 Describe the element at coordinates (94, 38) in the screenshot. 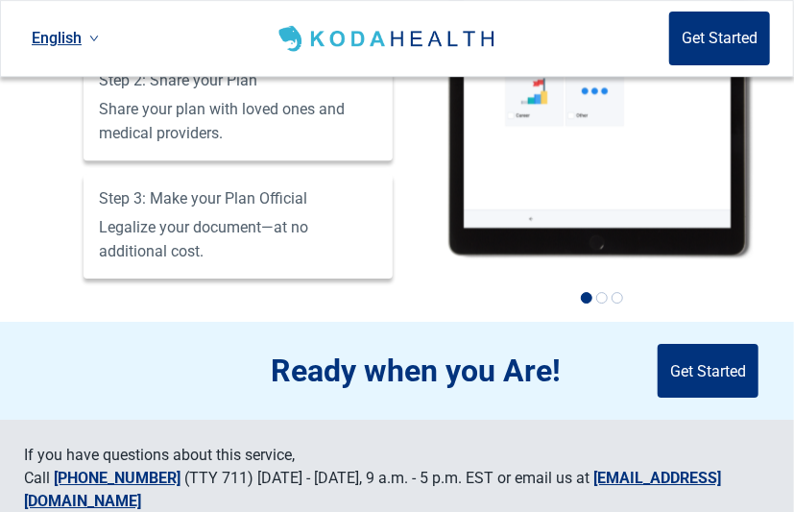

I see `span: down` at that location.